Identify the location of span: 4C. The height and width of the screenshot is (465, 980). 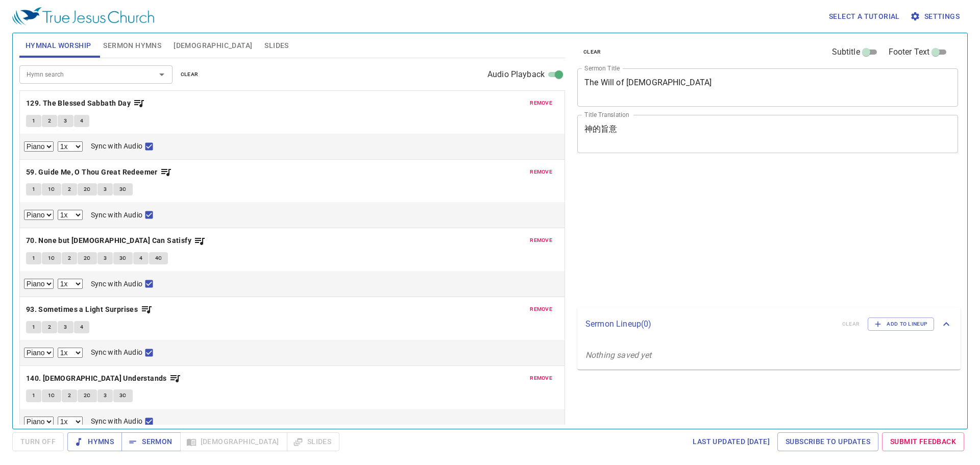
(159, 258).